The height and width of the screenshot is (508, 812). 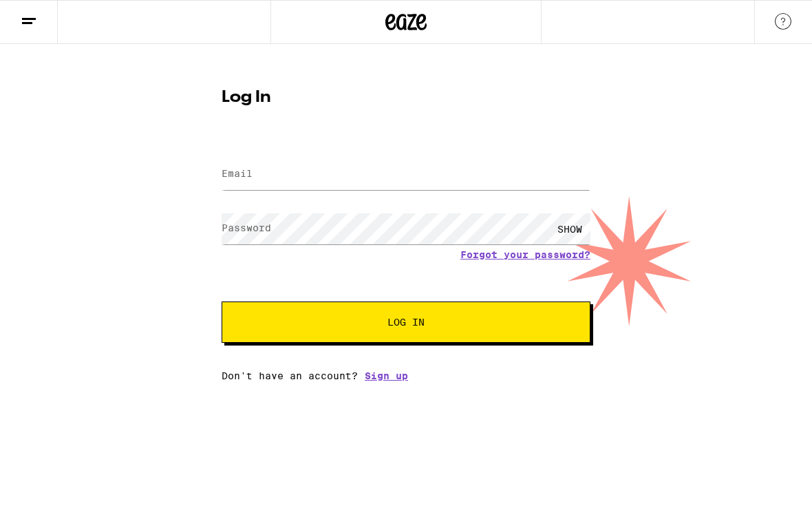 I want to click on label: Password, so click(x=247, y=228).